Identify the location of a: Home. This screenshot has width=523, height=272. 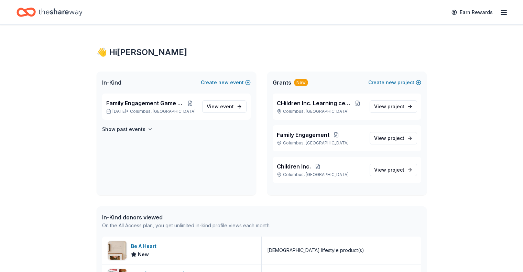
(50, 12).